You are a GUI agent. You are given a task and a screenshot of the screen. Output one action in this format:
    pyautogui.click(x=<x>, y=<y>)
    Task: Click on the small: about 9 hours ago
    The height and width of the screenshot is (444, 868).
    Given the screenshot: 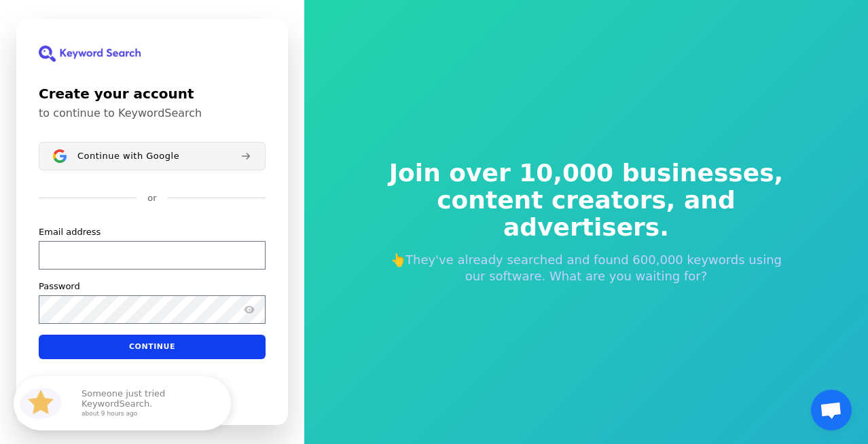 What is the action you would take?
    pyautogui.click(x=147, y=414)
    